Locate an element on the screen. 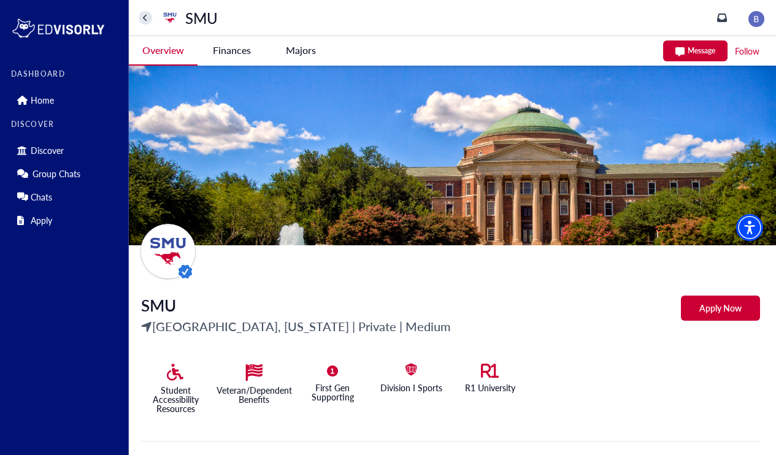  p: Veteran/Dependent Benefits is located at coordinates (254, 395).